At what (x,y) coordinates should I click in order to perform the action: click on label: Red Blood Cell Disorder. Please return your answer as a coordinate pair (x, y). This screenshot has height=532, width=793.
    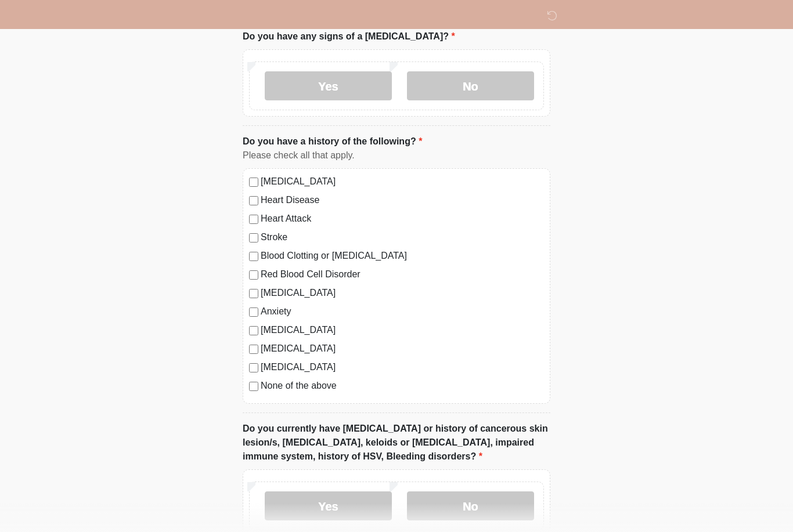
    Looking at the image, I should click on (403, 274).